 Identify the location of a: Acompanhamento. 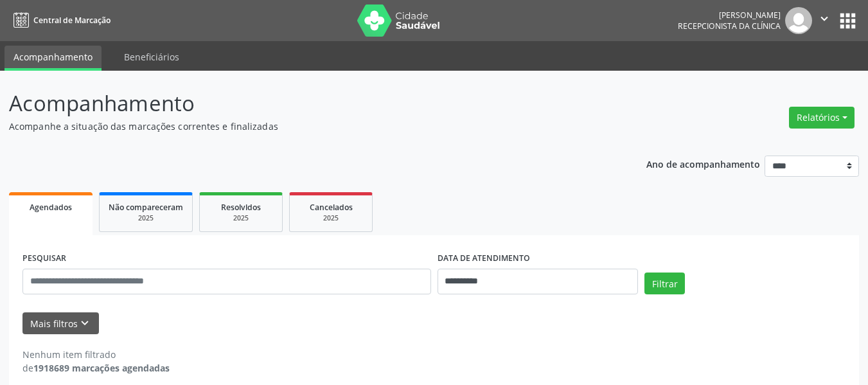
(53, 58).